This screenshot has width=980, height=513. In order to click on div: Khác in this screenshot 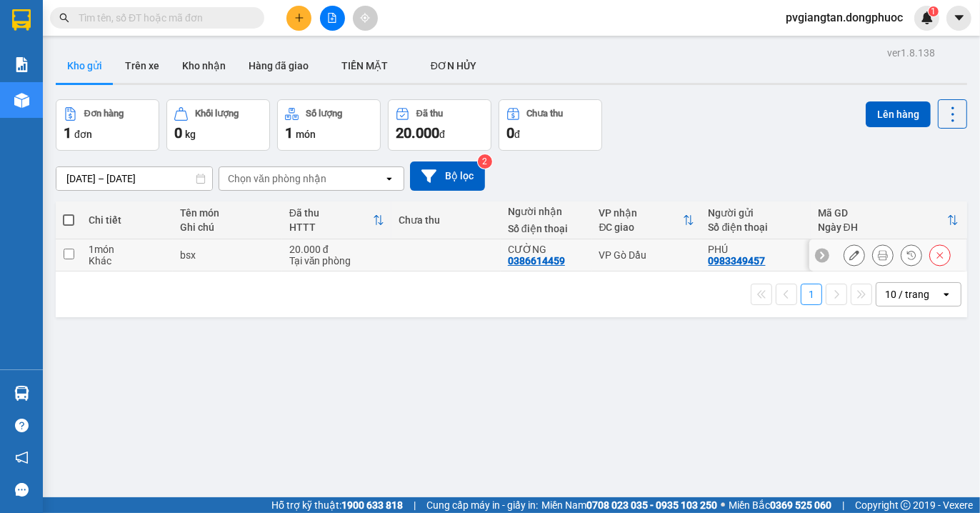, I will do `click(128, 261)`.